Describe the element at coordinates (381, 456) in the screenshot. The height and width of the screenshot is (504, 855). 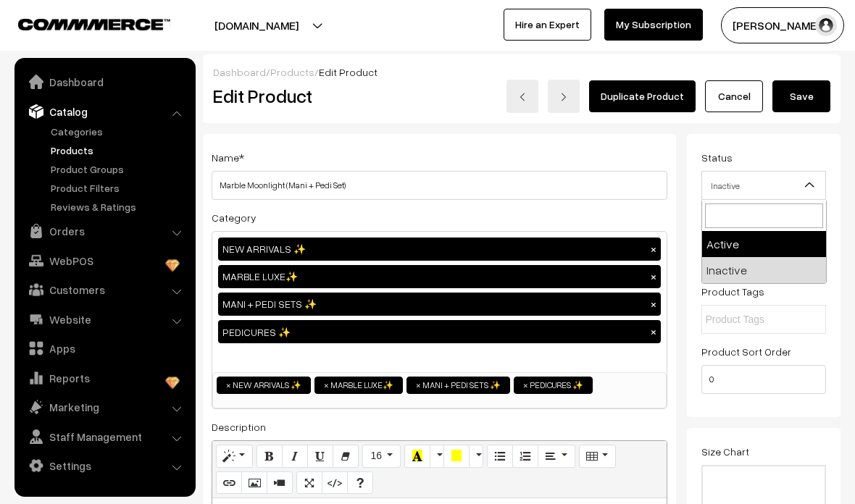
I see `button: 16` at that location.